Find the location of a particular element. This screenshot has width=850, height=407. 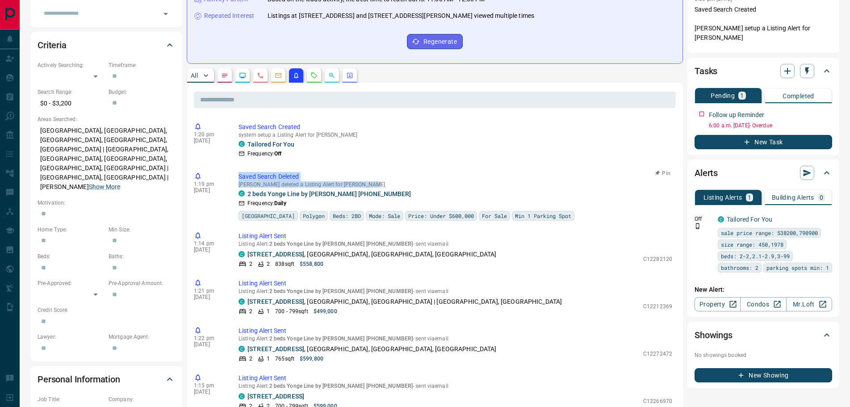

h2: Criteria is located at coordinates (52, 45).